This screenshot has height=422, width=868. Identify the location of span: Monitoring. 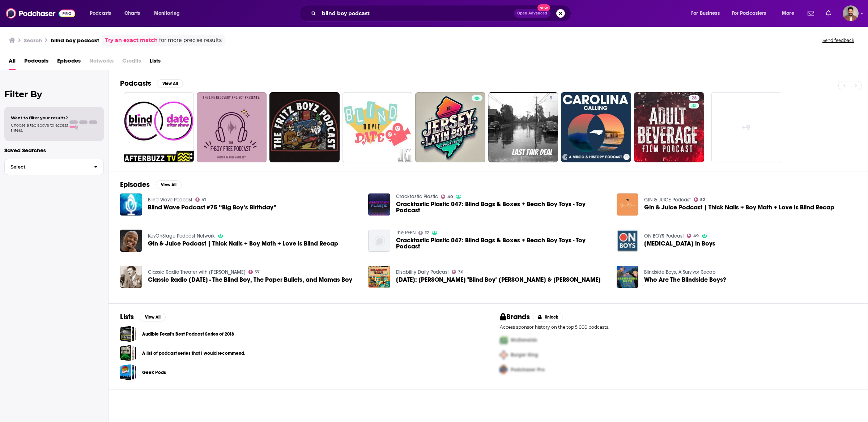
(167, 14).